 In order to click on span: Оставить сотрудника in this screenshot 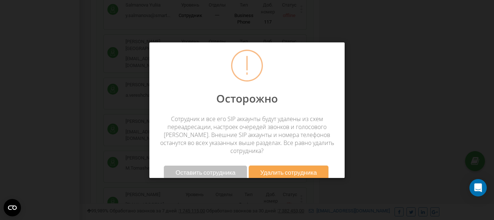, I will do `click(206, 172)`.